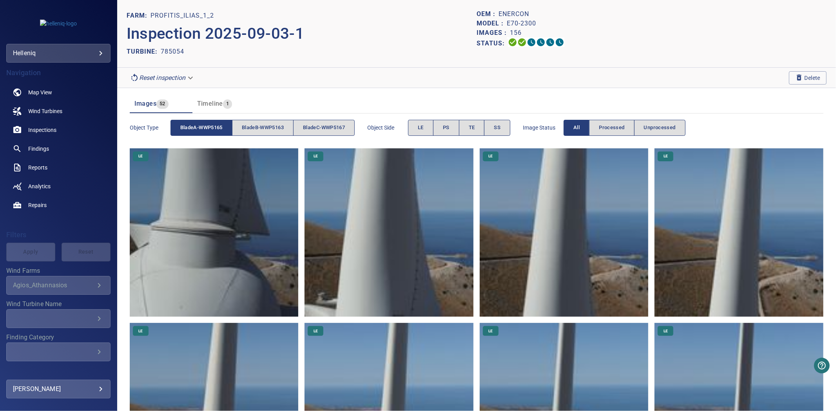  What do you see at coordinates (58, 286) in the screenshot?
I see `div: Wind Farms` at bounding box center [58, 286].